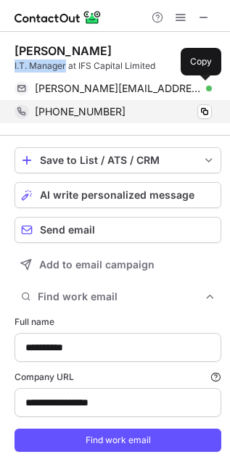  Describe the element at coordinates (58, 17) in the screenshot. I see `img: ContactOut v5.3.10` at that location.